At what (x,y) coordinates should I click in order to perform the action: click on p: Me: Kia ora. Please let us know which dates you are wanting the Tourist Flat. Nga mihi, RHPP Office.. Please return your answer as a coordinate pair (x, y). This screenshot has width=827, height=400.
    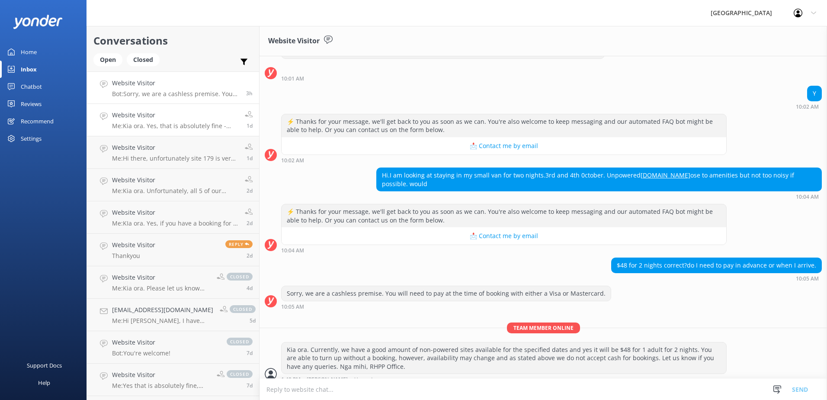
    Looking at the image, I should click on (161, 288).